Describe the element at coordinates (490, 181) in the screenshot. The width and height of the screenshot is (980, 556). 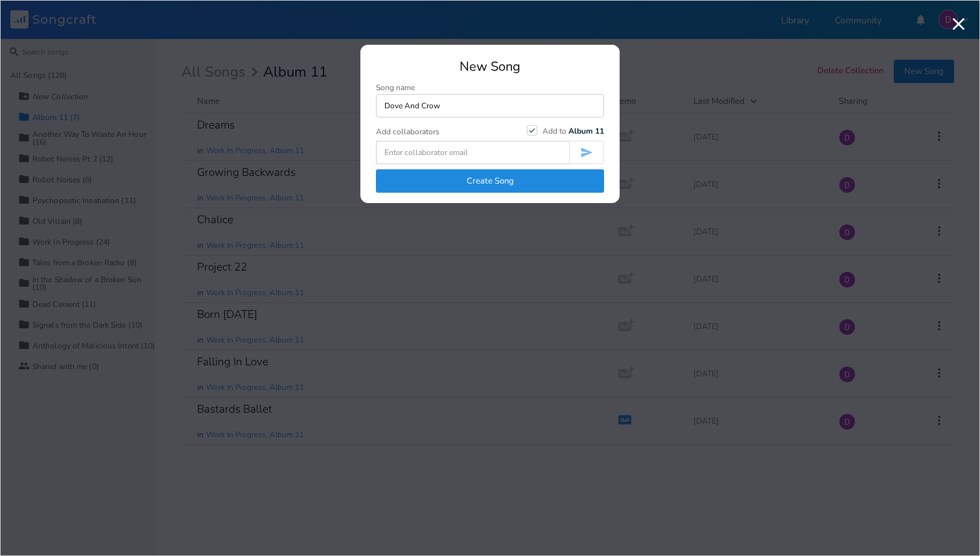
I see `button: Create Song` at that location.